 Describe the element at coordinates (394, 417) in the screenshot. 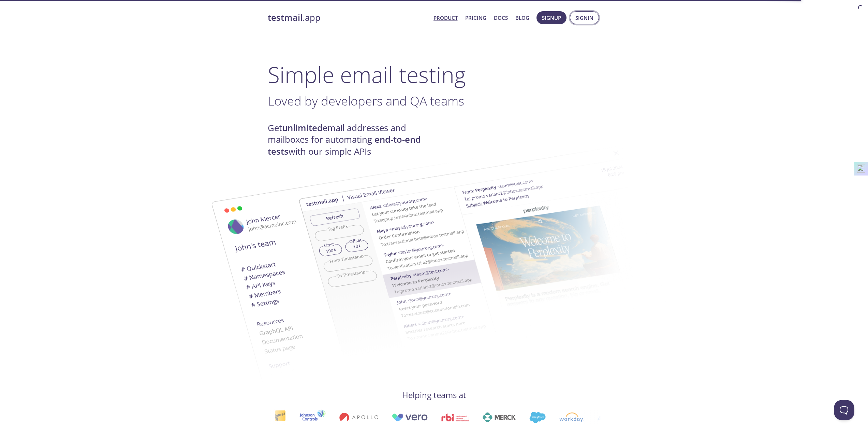

I see `img: vero` at that location.